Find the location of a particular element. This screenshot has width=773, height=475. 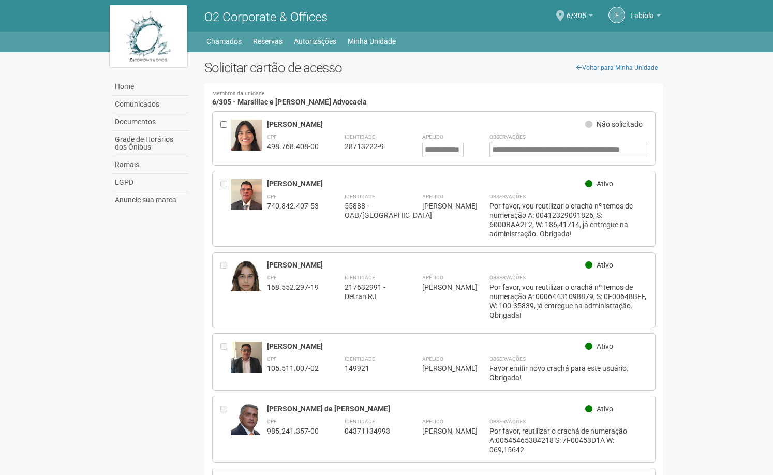

a: Home is located at coordinates (151, 87).